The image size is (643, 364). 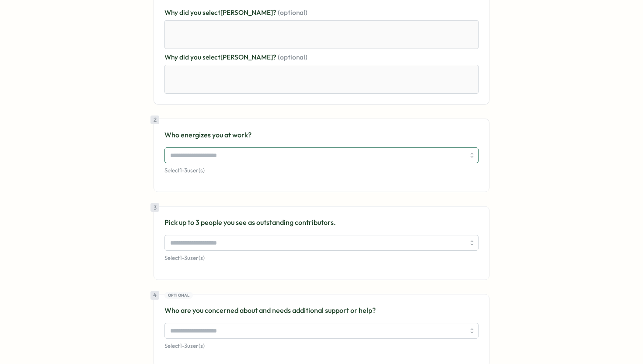 What do you see at coordinates (155, 207) in the screenshot?
I see `div: 3` at bounding box center [155, 207].